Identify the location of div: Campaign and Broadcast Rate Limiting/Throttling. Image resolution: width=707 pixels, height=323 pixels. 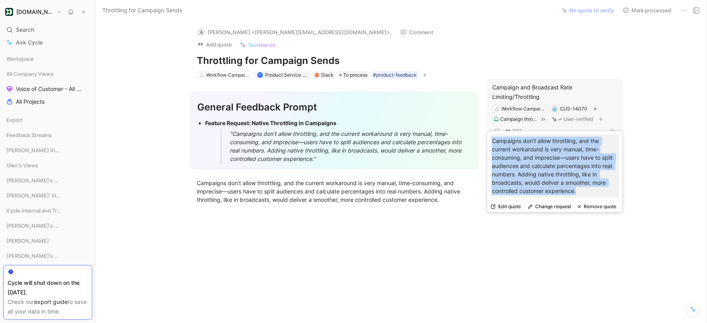
(555, 92).